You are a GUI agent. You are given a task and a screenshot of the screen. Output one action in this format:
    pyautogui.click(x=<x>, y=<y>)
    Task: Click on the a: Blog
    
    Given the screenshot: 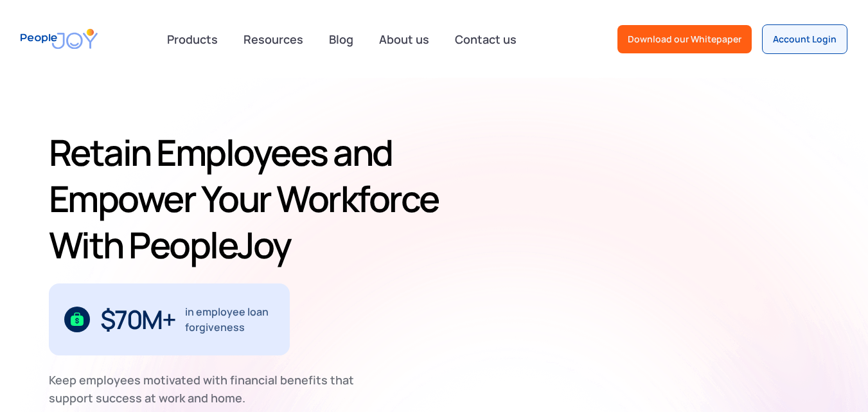 What is the action you would take?
    pyautogui.click(x=341, y=40)
    